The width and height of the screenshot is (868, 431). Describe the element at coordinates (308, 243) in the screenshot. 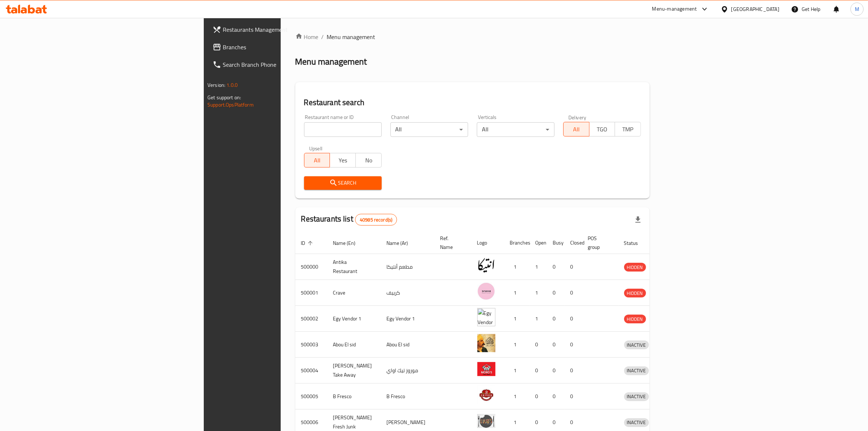

I see `span: ID` at that location.